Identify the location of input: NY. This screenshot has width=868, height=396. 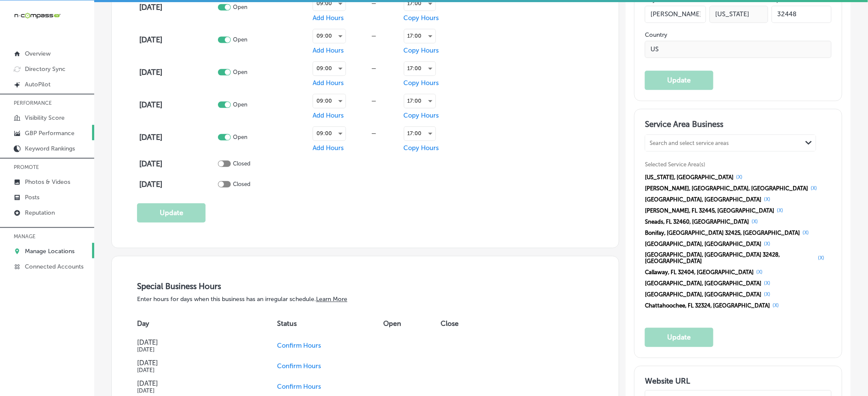
(739, 14).